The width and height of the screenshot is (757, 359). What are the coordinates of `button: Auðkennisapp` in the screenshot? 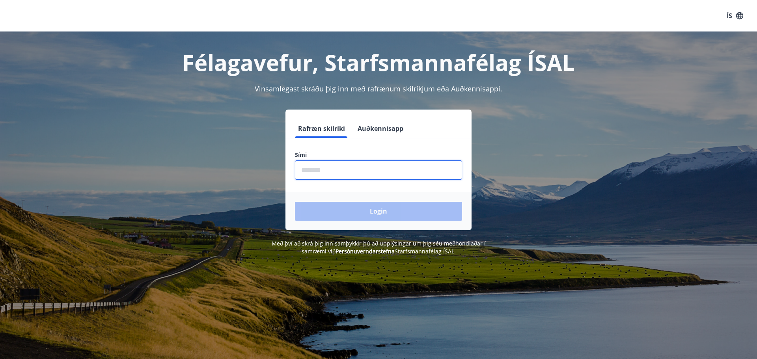 It's located at (380, 128).